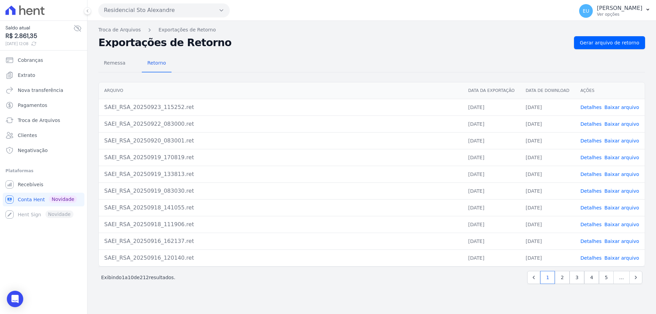 The height and width of the screenshot is (314, 656). I want to click on span: Gerar arquivo de retorno, so click(610, 43).